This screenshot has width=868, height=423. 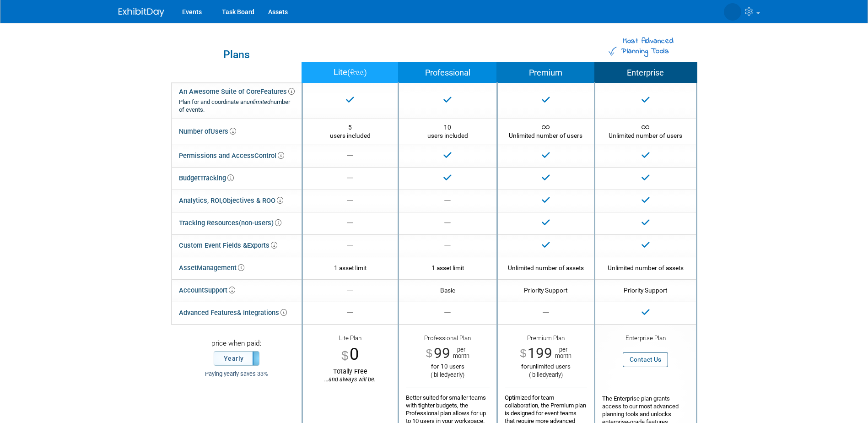 What do you see at coordinates (442, 353) in the screenshot?
I see `span: 99` at bounding box center [442, 353].